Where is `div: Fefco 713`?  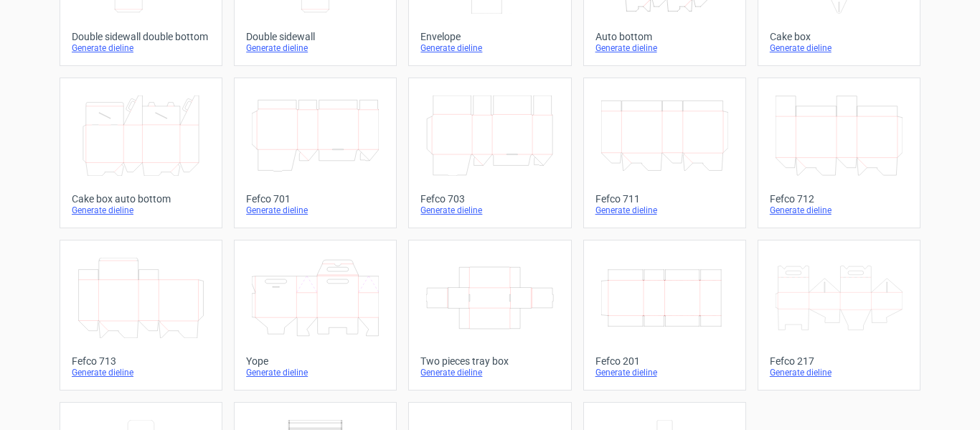 div: Fefco 713 is located at coordinates (140, 361).